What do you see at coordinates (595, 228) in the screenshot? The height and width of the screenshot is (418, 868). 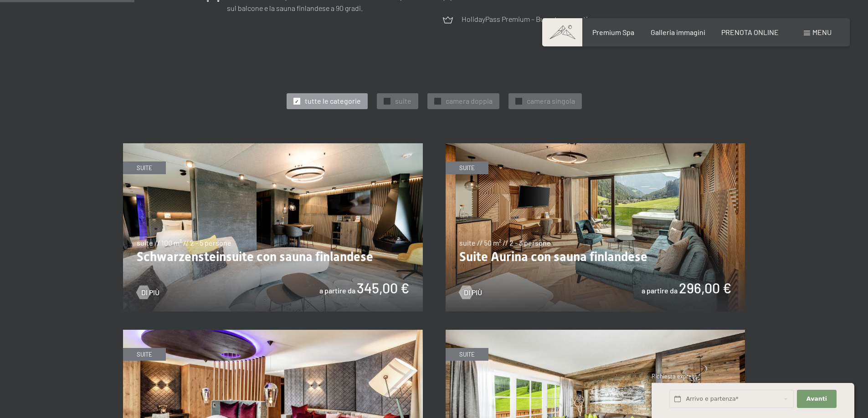 I see `img: Suite Aurina con sauna finlandese` at bounding box center [595, 228].